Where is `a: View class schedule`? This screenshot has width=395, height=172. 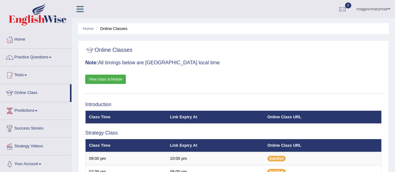
a: View class schedule is located at coordinates (105, 79).